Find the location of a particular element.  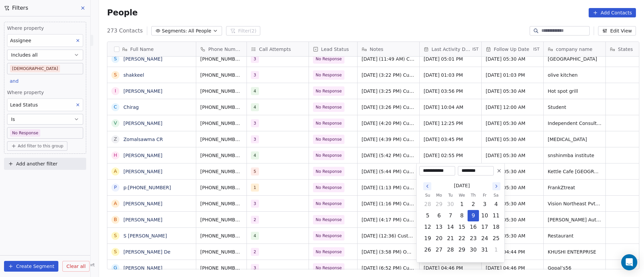

button: Sunday, October 26th, 2025 is located at coordinates (428, 250).